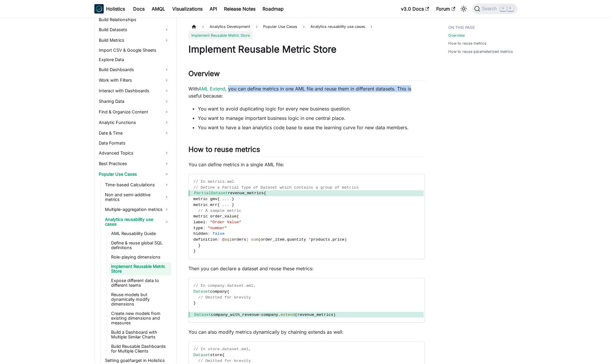  I want to click on span: label, so click(199, 222).